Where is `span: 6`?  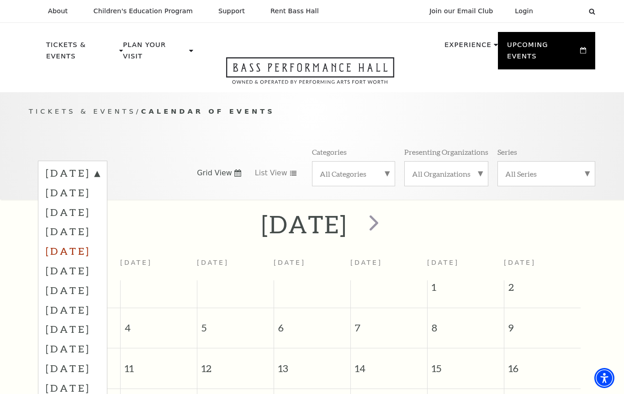
span: 6 is located at coordinates (312, 324).